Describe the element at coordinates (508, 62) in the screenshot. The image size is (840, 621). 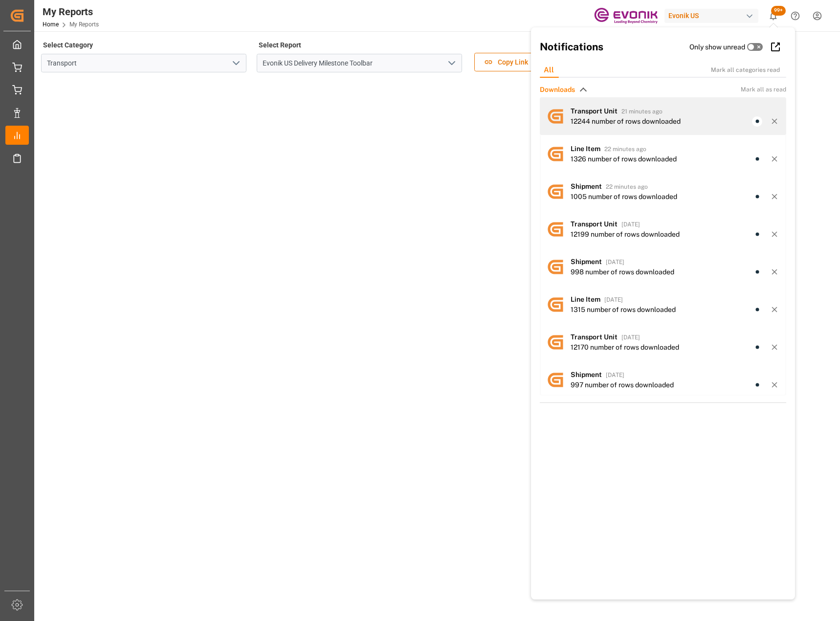
I see `button: Copy Link` at that location.